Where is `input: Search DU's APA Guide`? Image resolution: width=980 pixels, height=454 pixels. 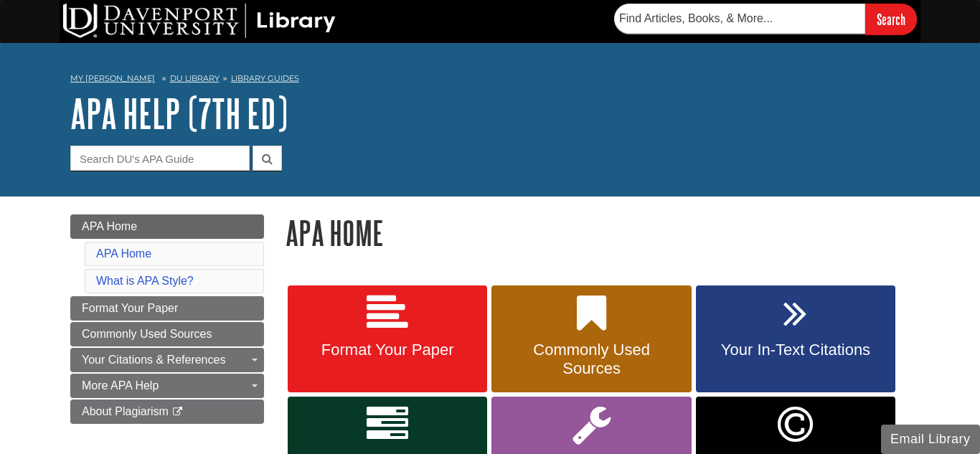 input: Search DU's APA Guide is located at coordinates (160, 157).